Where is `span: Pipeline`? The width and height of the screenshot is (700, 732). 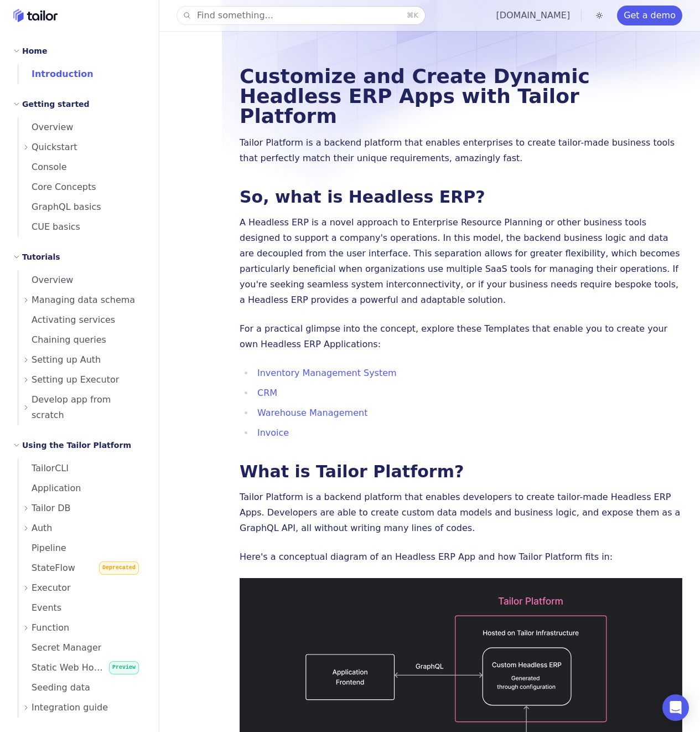
span: Pipeline is located at coordinates (42, 547).